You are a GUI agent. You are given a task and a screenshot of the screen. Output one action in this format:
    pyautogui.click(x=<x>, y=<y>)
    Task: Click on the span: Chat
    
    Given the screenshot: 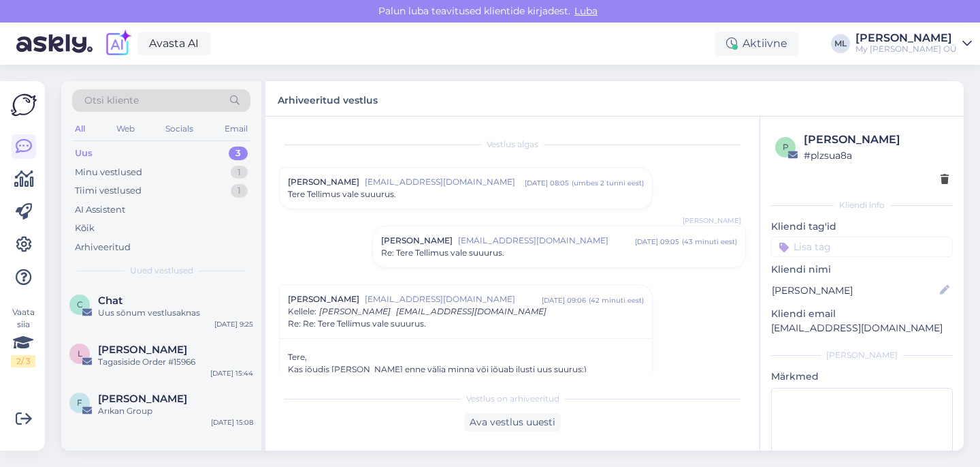 What is the action you would take?
    pyautogui.click(x=110, y=301)
    